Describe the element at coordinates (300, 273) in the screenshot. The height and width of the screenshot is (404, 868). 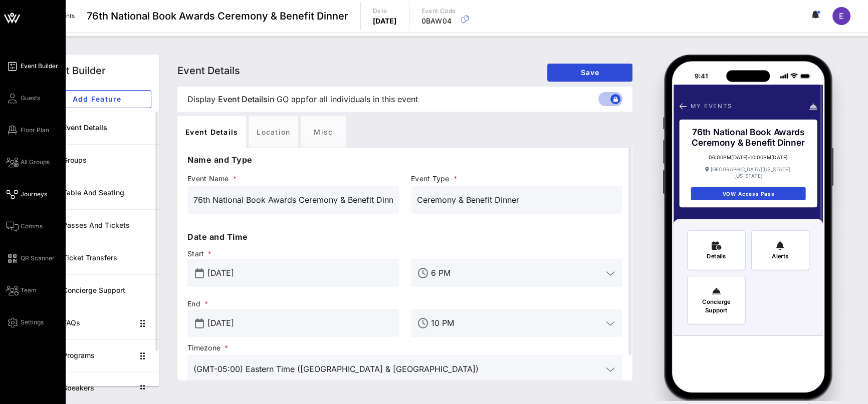
I see `input: Start Date` at that location.